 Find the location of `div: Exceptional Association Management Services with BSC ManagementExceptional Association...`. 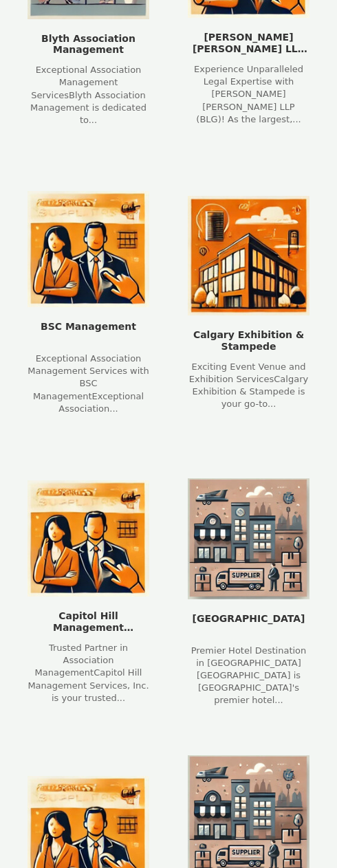

div: Exceptional Association Management Services with BSC ManagementExceptional Association... is located at coordinates (88, 383).